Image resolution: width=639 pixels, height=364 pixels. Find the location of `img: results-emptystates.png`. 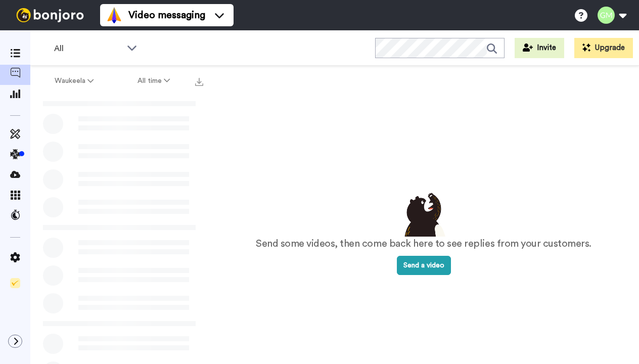

img: results-emptystates.png is located at coordinates (424, 213).